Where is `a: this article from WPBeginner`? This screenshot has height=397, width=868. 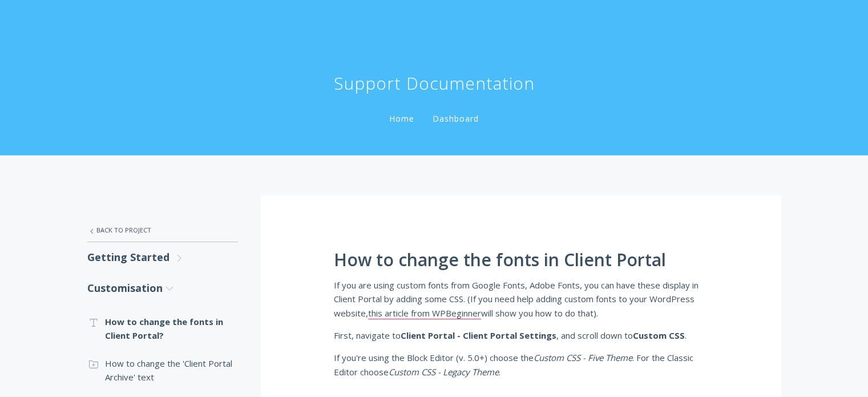 a: this article from WPBeginner is located at coordinates (424, 313).